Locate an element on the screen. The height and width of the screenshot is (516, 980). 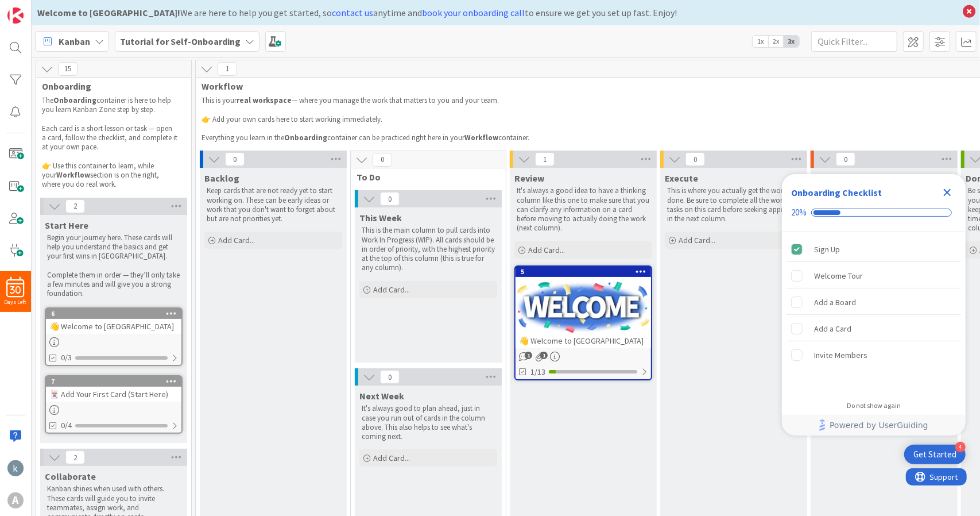
div: Do not show again is located at coordinates (874, 405).